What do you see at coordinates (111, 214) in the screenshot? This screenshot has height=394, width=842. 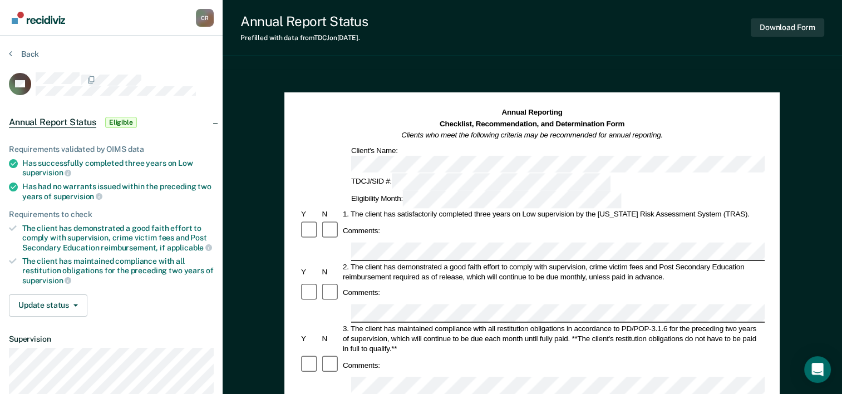 I see `div: Requirements to check` at bounding box center [111, 214].